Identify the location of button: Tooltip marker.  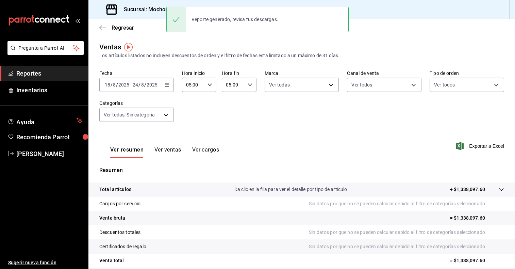
(128, 47).